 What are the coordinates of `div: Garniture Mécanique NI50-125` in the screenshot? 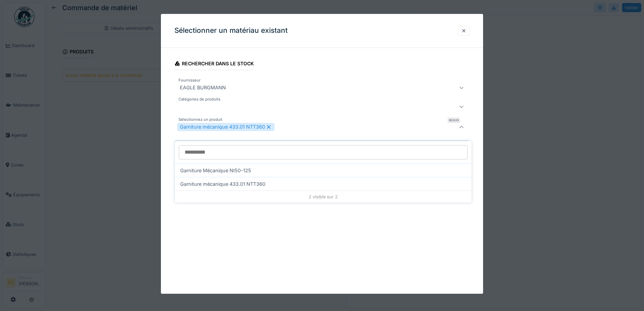 It's located at (323, 170).